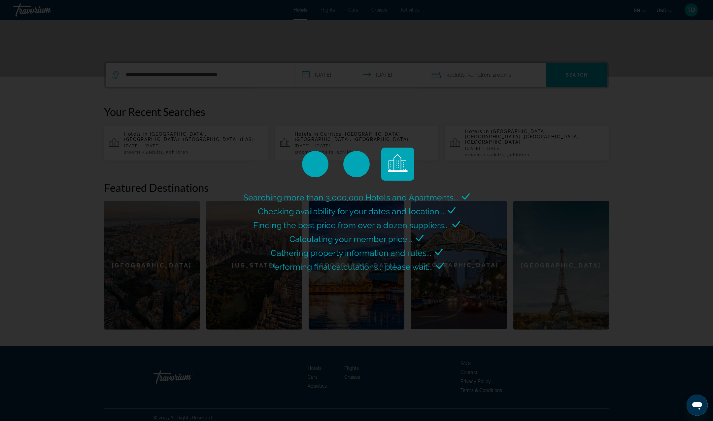 The image size is (713, 421). What do you see at coordinates (351, 239) in the screenshot?
I see `span: Calculating your member price...` at bounding box center [351, 239].